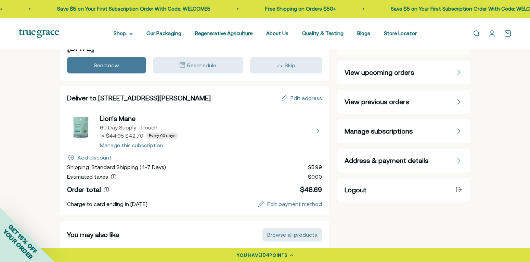  What do you see at coordinates (292, 235) in the screenshot?
I see `button: Browse all products` at bounding box center [292, 235].